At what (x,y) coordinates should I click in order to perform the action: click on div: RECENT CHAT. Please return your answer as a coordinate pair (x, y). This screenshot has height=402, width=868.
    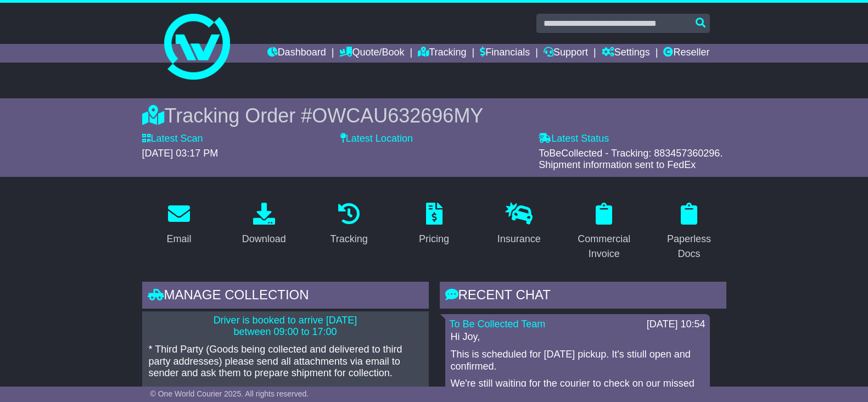
    Looking at the image, I should click on (583, 297).